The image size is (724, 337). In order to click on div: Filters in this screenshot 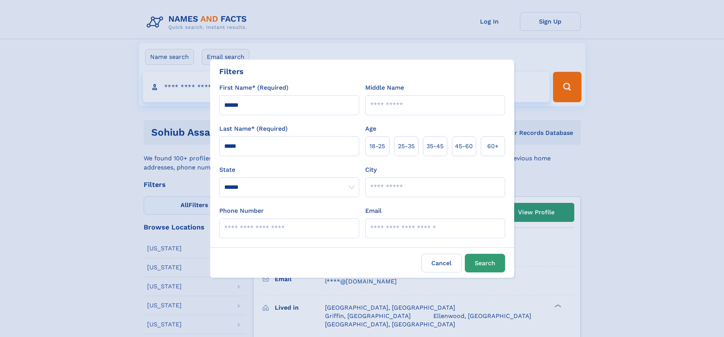, I will do `click(232, 71)`.